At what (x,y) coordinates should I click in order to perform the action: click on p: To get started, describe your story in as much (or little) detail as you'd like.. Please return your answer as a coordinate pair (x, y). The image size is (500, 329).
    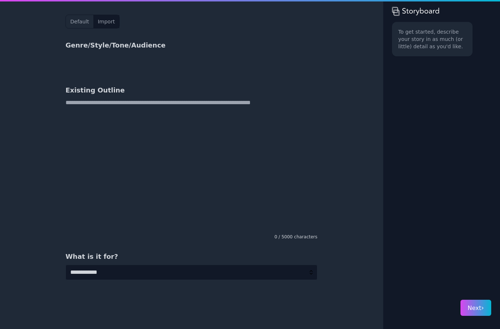
    Looking at the image, I should click on (432, 39).